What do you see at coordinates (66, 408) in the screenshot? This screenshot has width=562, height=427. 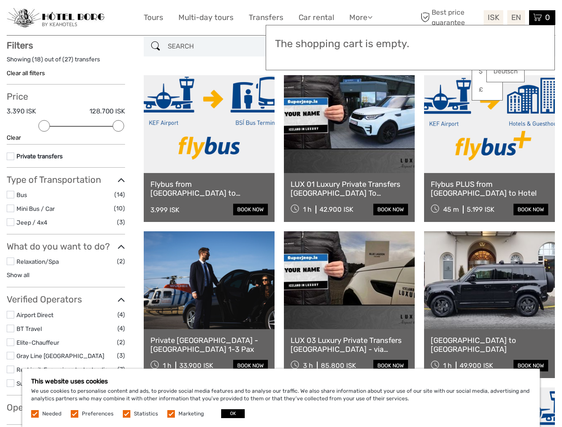 I see `h3: Operators` at bounding box center [66, 408].